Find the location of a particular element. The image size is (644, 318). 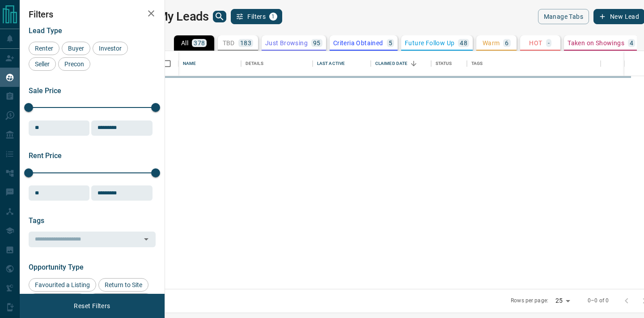

p: Criteria Obtained is located at coordinates (358, 43).